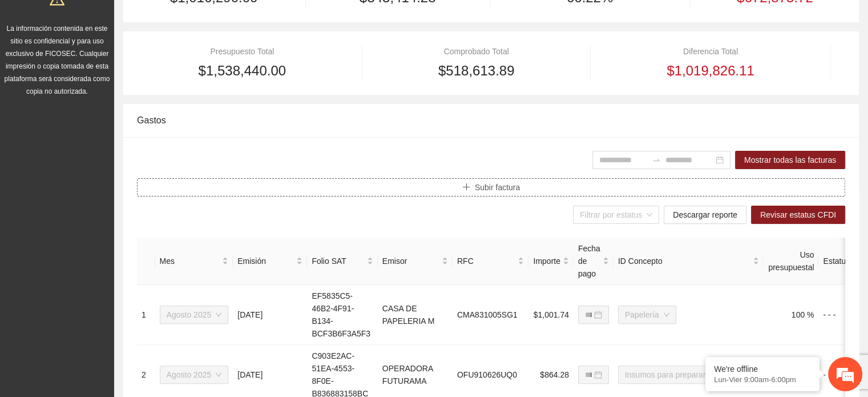 This screenshot has width=868, height=397. Describe the element at coordinates (491, 315) in the screenshot. I see `td: CMA831005SG1` at that location.